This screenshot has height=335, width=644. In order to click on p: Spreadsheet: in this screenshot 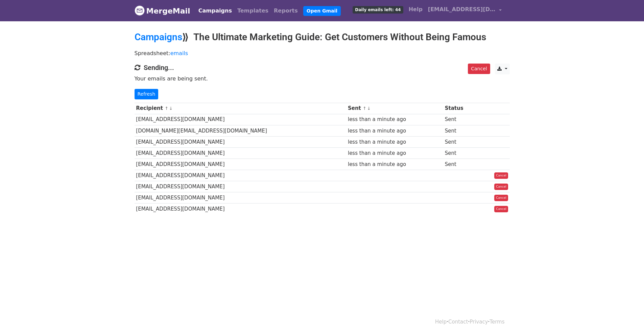, I will do `click(322, 53)`.